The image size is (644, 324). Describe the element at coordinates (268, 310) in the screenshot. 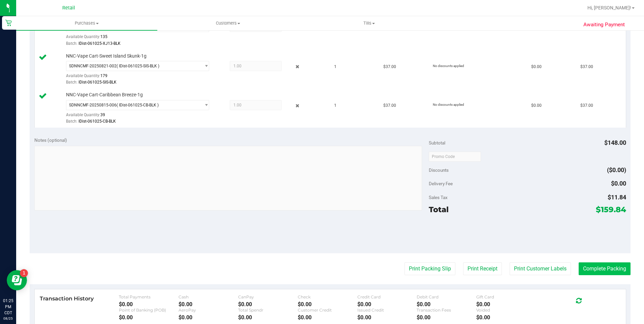

I see `div: Total Spendr` at that location.